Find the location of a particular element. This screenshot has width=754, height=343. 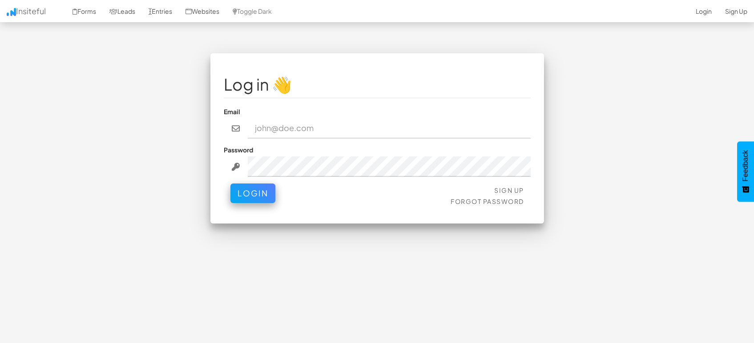

label: Password is located at coordinates (238, 150).